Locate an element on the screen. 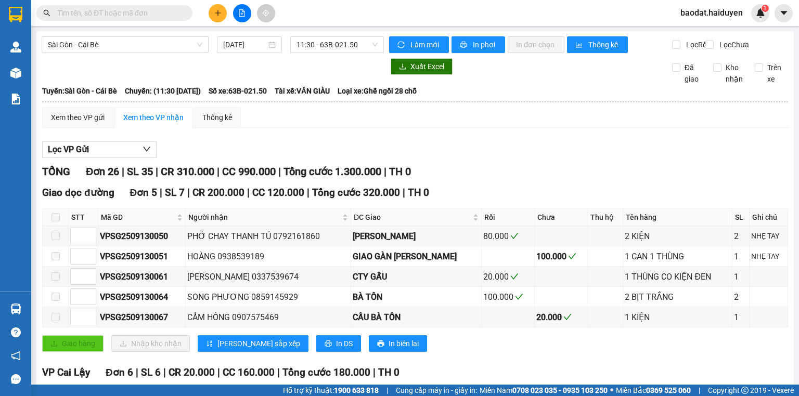 This screenshot has width=799, height=396. span: notification is located at coordinates (16, 356).